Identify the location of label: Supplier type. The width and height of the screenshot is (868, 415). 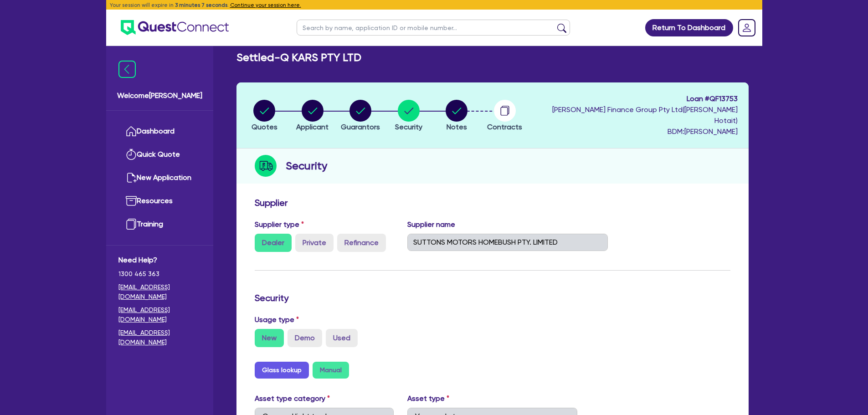
(280, 224).